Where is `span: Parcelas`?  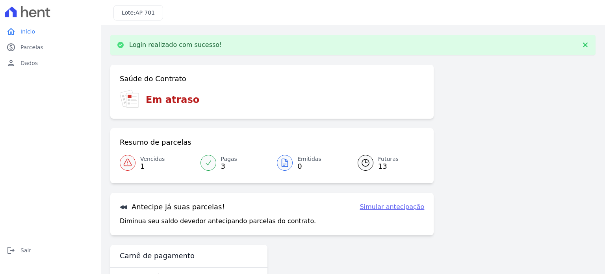
span: Parcelas is located at coordinates (32, 47).